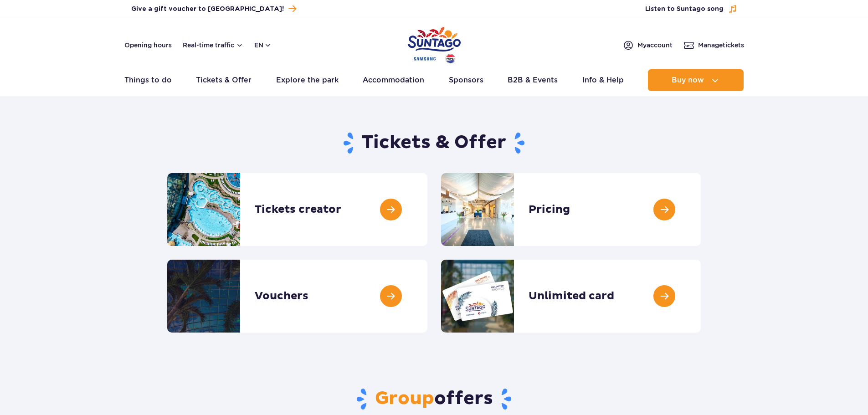 The image size is (868, 415). I want to click on a: Opening hours, so click(148, 45).